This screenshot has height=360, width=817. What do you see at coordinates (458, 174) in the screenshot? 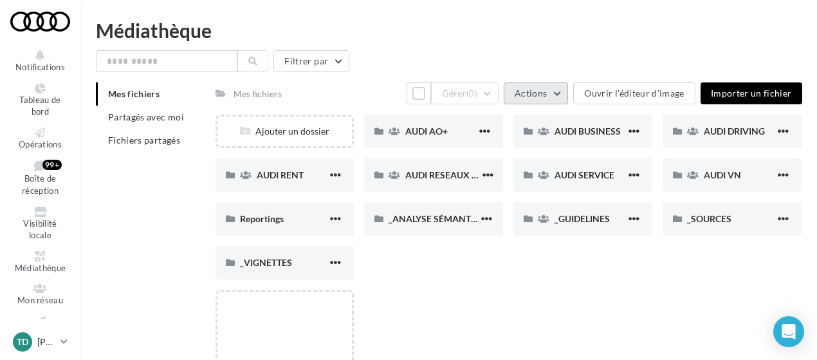
I see `span: AUDI RESEAUX SOCIAUX` at bounding box center [458, 174].